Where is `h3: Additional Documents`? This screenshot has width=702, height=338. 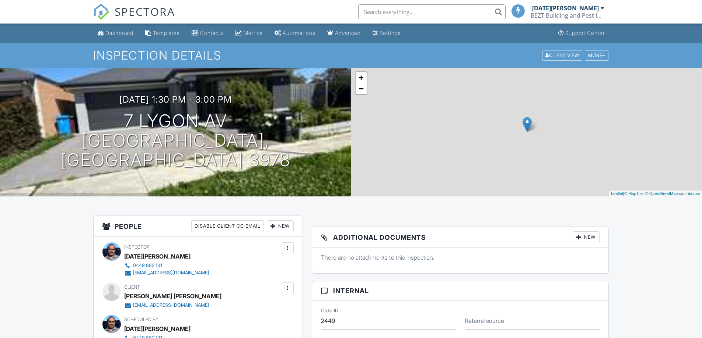
h3: Additional Documents is located at coordinates (460, 238).